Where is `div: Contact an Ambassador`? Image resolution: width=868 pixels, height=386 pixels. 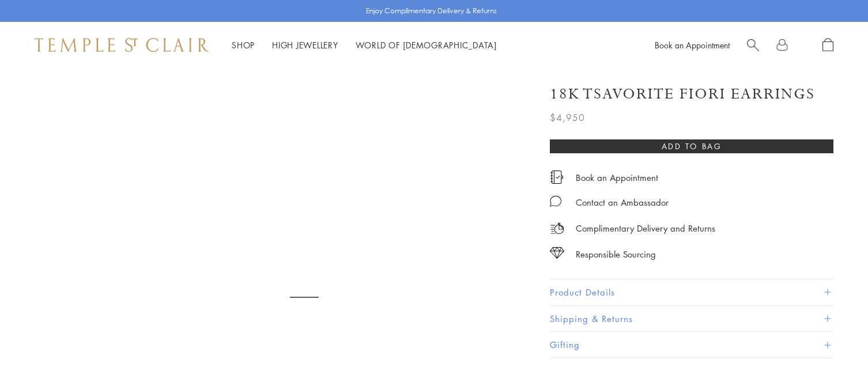 div: Contact an Ambassador is located at coordinates (622, 203).